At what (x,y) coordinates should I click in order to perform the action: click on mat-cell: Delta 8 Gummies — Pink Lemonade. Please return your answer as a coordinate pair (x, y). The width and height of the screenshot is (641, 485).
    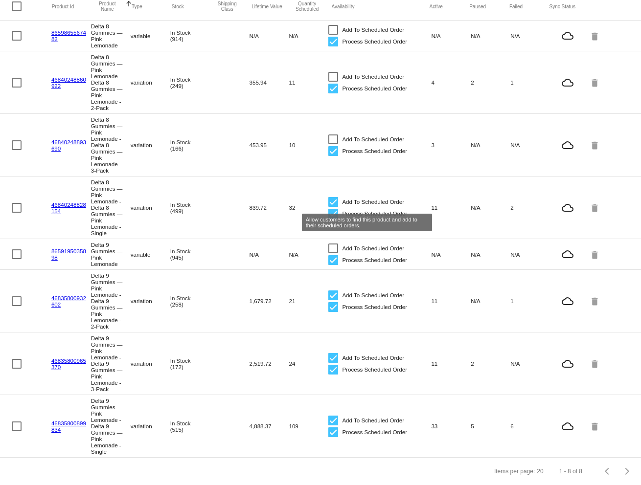
    Looking at the image, I should click on (111, 36).